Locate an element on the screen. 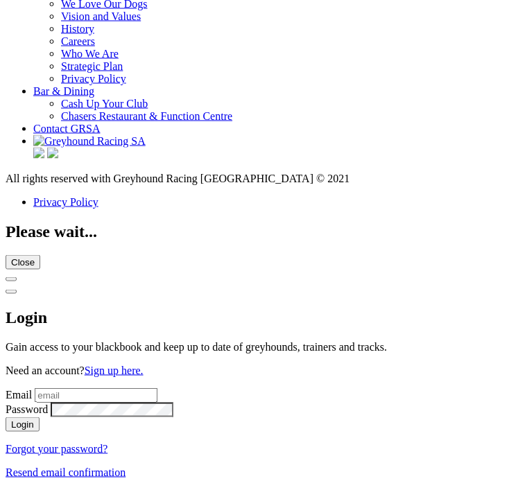  a: Careers is located at coordinates (78, 41).